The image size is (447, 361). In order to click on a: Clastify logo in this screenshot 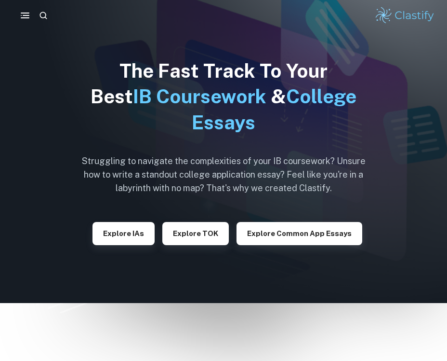, I will do `click(405, 15)`.